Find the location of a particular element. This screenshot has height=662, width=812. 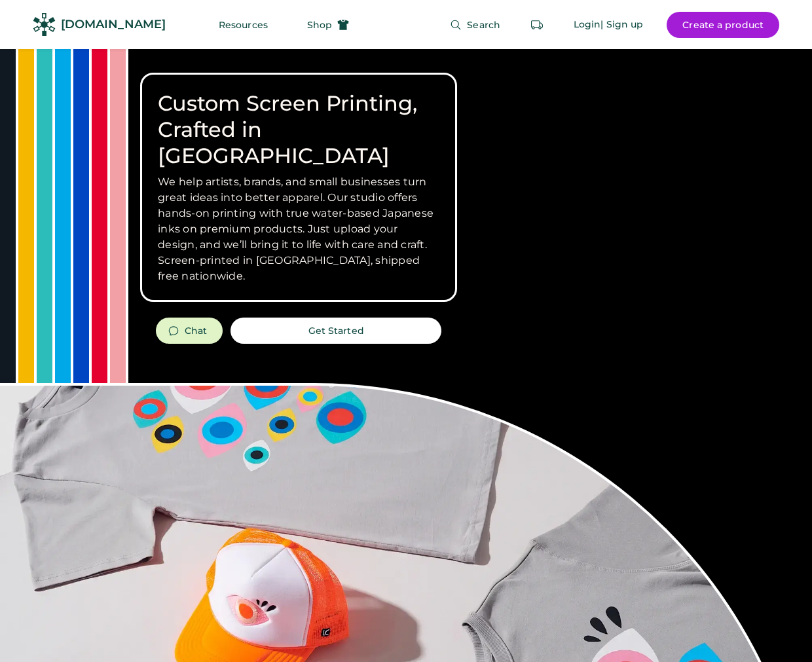

img: Rendered Logo - Screens is located at coordinates (44, 24).